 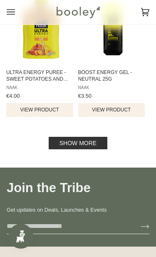 I want to click on a: Show more, so click(x=78, y=143).